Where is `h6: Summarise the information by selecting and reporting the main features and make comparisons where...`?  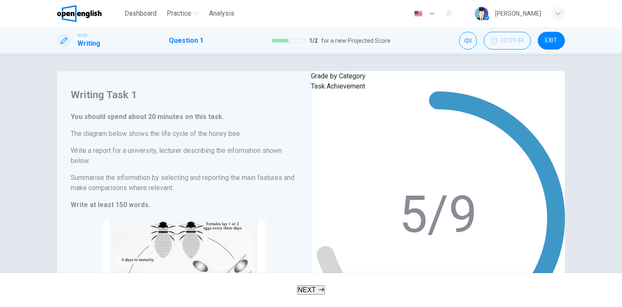 h6: Summarise the information by selecting and reporting the main features and make comparisons where... is located at coordinates (184, 183).